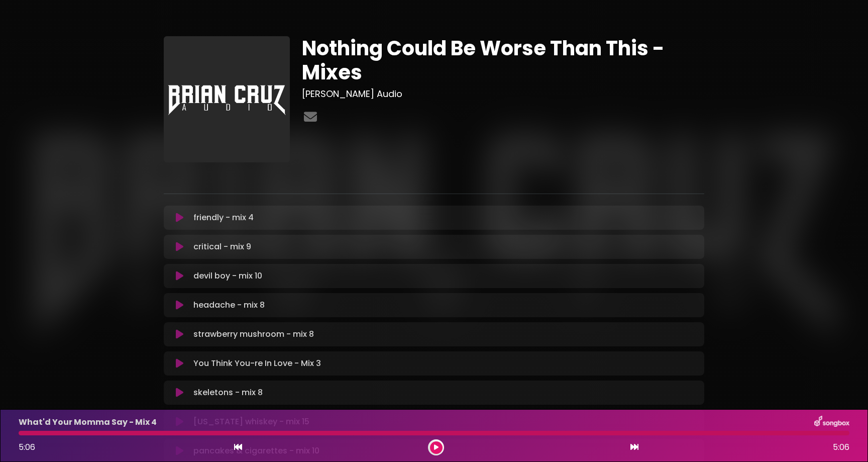 Image resolution: width=868 pixels, height=462 pixels. What do you see at coordinates (229, 305) in the screenshot?
I see `p: headache - mix 8` at bounding box center [229, 305].